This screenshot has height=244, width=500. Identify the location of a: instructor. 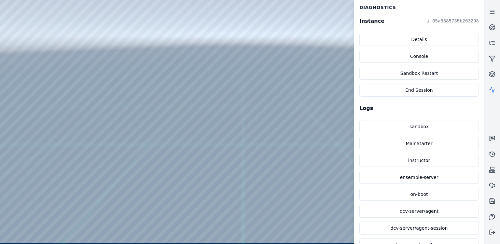
(419, 160).